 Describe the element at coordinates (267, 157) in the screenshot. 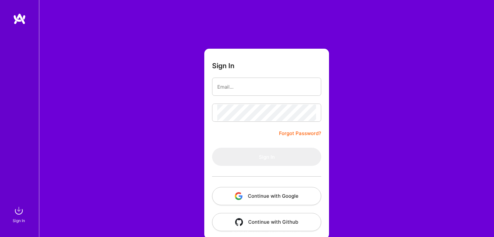

I see `button: Sign In` at that location.